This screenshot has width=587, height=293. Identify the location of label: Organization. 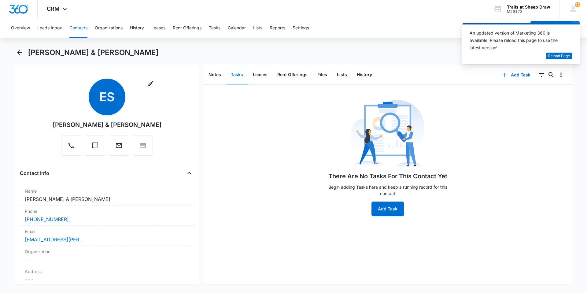
(107, 251).